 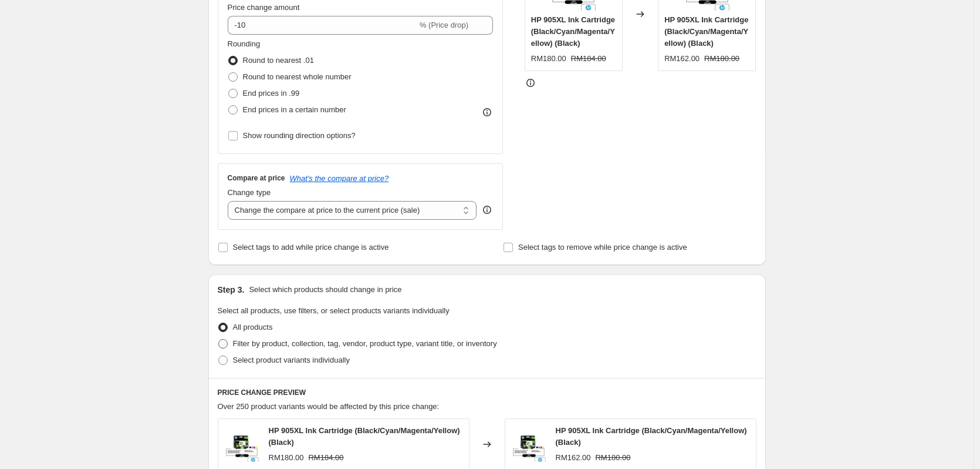 I want to click on span: Select all products, use filters, or select products variants individually, so click(x=334, y=310).